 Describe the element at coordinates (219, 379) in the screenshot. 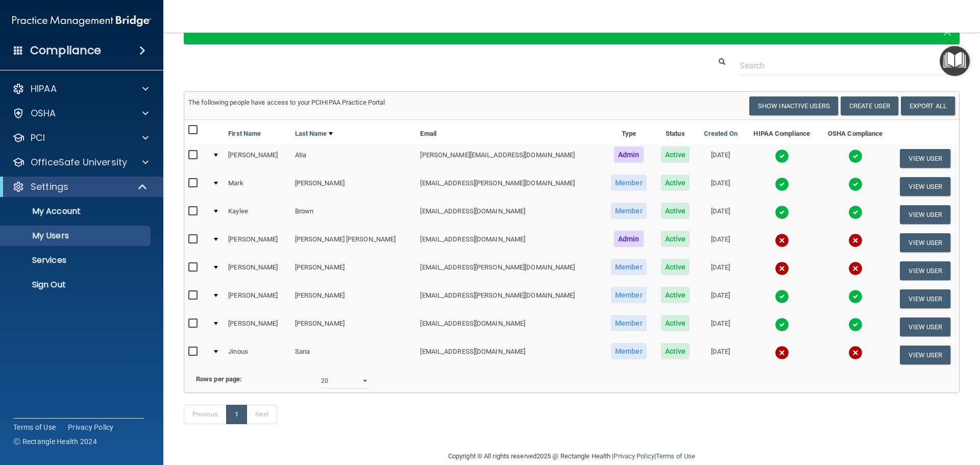

I see `b: Rows per page:` at that location.